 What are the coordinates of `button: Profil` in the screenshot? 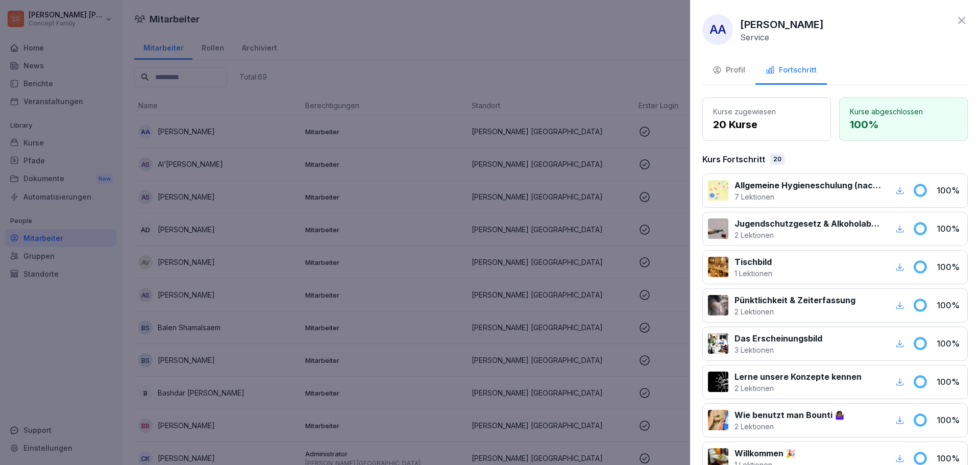 It's located at (729, 71).